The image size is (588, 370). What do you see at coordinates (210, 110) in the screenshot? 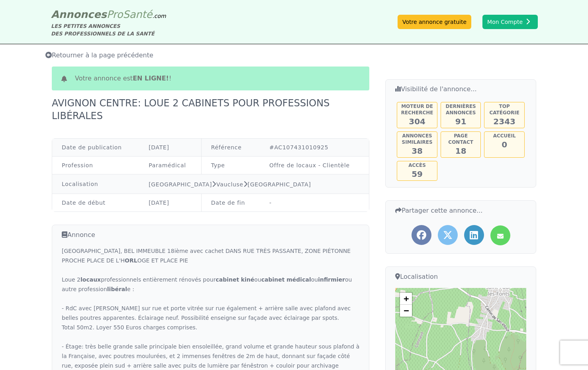
I see `div: AVIGNON CENTRE: LOUE 2 CABINETS POUR PROFESSIONS LIBÉRALES` at bounding box center [210, 110].